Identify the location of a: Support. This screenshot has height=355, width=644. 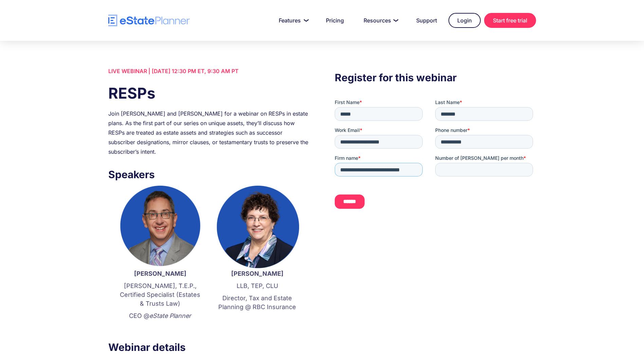
(426, 21).